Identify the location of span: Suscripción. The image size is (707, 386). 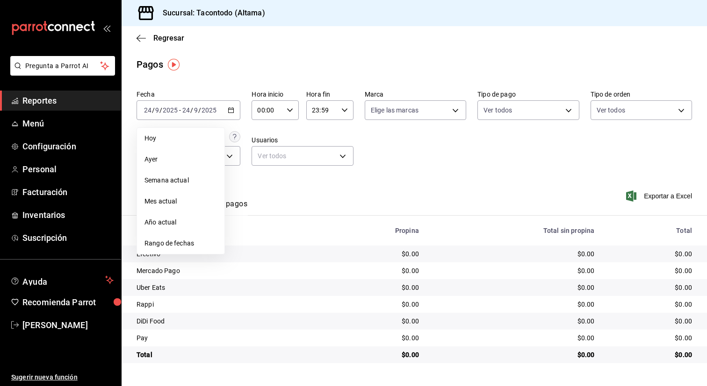
(68, 238).